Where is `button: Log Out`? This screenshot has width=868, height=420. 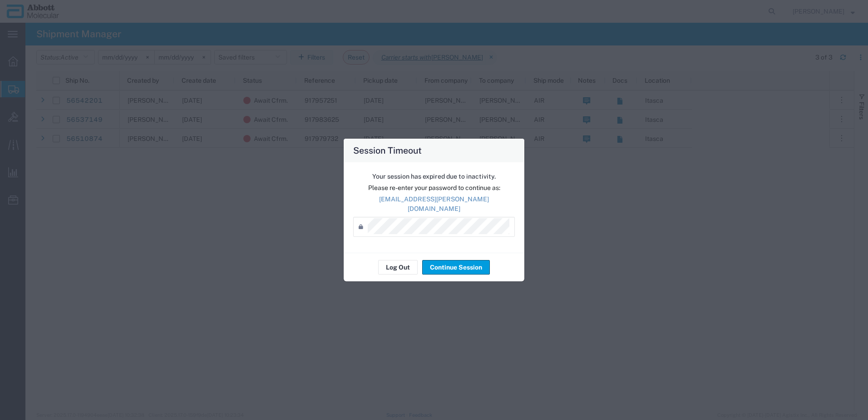 button: Log Out is located at coordinates (398, 267).